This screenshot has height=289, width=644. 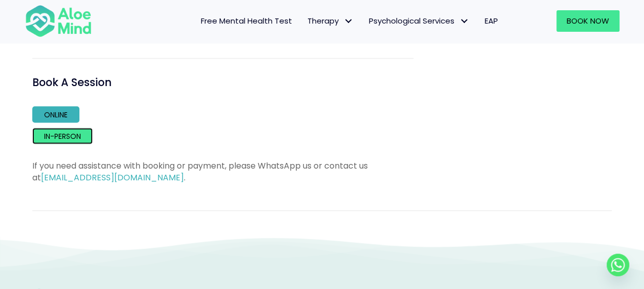 I want to click on span: Free Mental Health Test, so click(x=246, y=20).